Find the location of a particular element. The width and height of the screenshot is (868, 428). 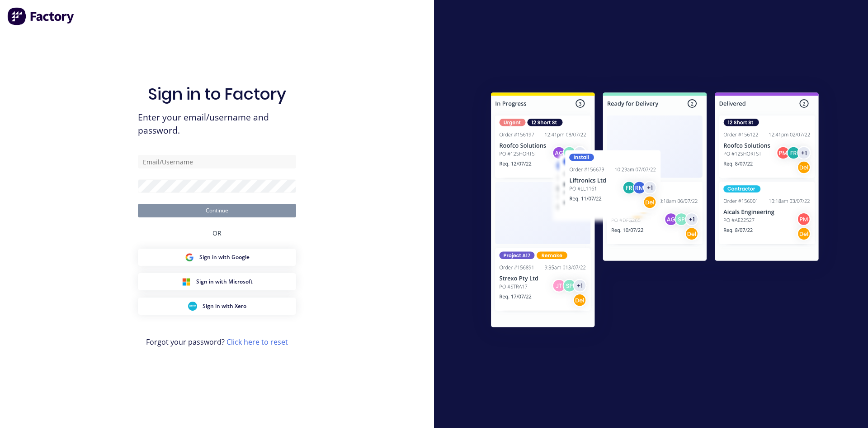

img: Sign in is located at coordinates (655, 212).